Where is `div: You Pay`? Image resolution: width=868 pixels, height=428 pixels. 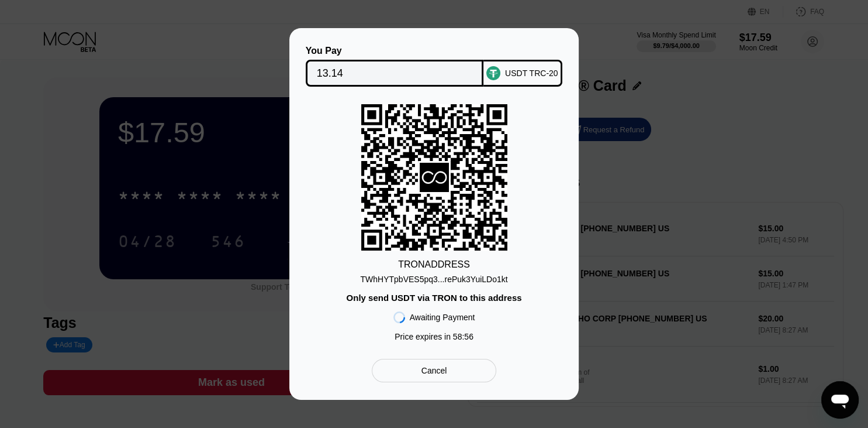
div: You Pay is located at coordinates (395, 51).